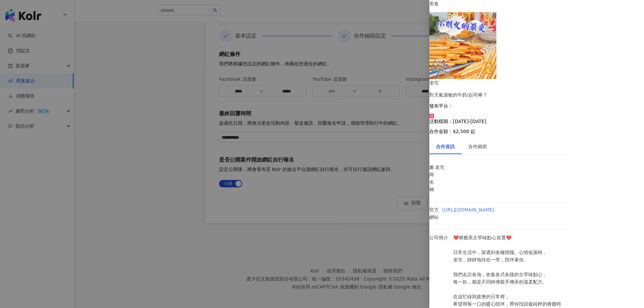 The height and width of the screenshot is (308, 644). I want to click on p: 合作金額： $2,500 起, so click(499, 132).